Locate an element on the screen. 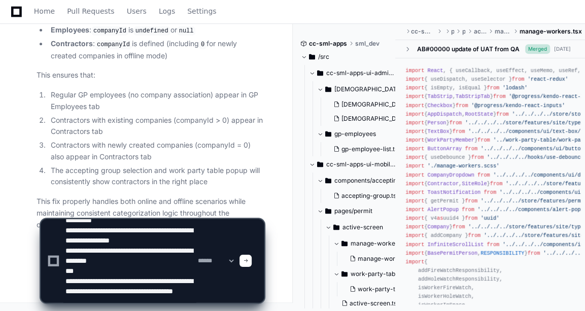 The image size is (585, 311). span: sml_dev is located at coordinates (367, 44).